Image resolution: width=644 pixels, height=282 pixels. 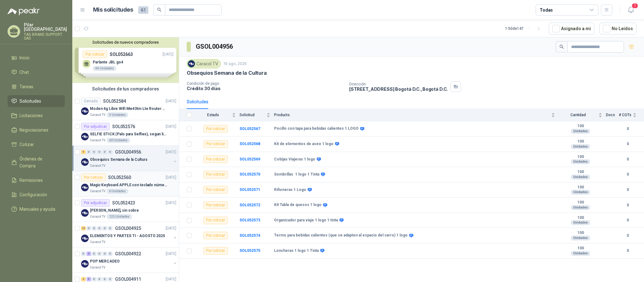 I want to click on span: Chat, so click(x=24, y=72).